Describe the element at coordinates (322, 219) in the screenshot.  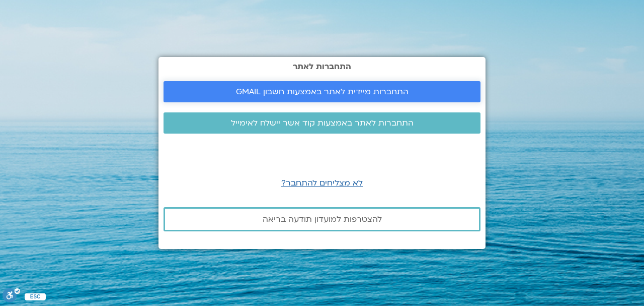
I see `span: להצטרפות למועדון תודעה בריאה` at that location.